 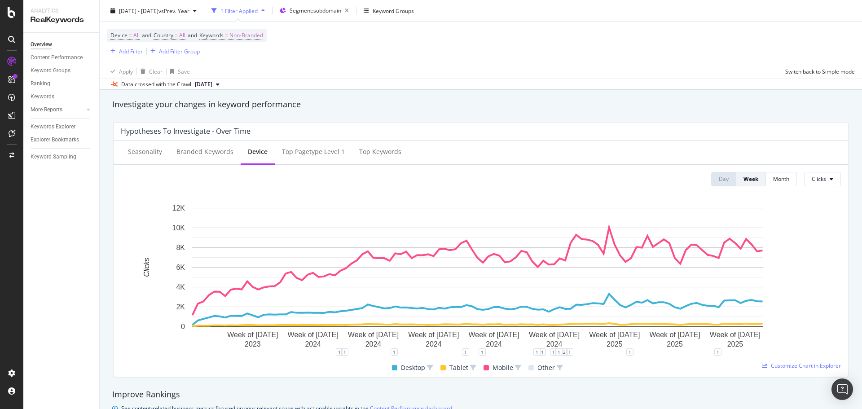 I want to click on span: Customize Chart in Explorer, so click(x=806, y=365).